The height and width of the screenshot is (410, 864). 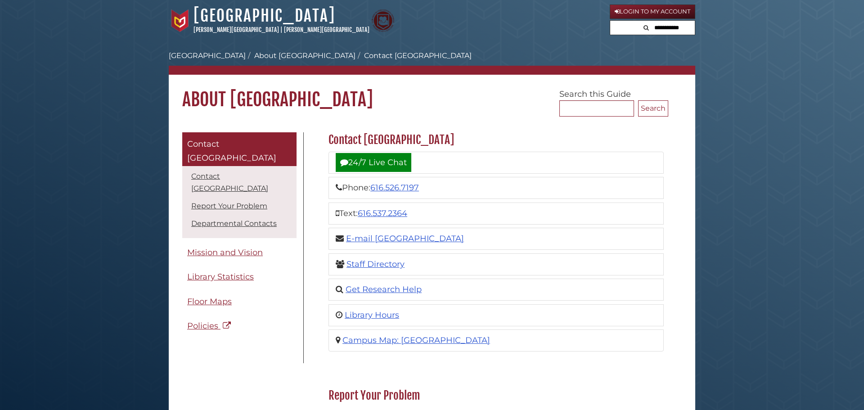 What do you see at coordinates (432, 63) in the screenshot?
I see `nav: breadcrumb` at bounding box center [432, 63].